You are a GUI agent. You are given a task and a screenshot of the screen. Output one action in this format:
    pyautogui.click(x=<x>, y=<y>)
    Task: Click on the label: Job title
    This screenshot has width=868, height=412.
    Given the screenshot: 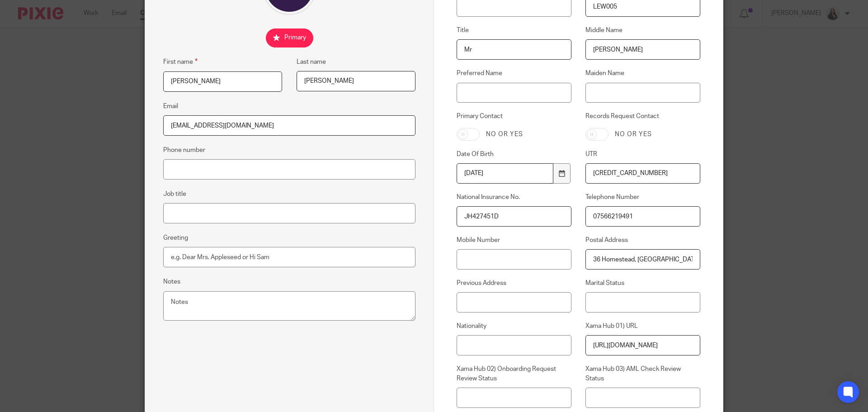 What is the action you would take?
    pyautogui.click(x=175, y=194)
    